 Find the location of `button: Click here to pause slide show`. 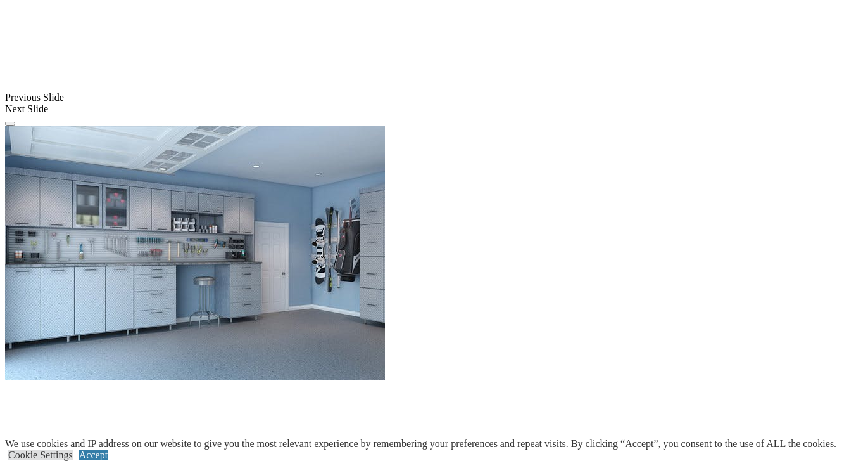

button: Click here to pause slide show is located at coordinates (10, 123).